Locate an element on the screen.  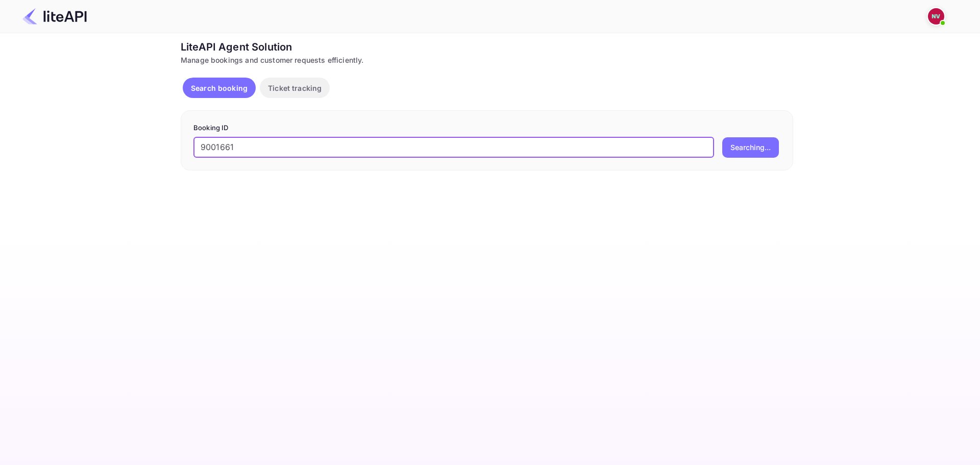
img: LiteAPI Logo is located at coordinates (55, 16).